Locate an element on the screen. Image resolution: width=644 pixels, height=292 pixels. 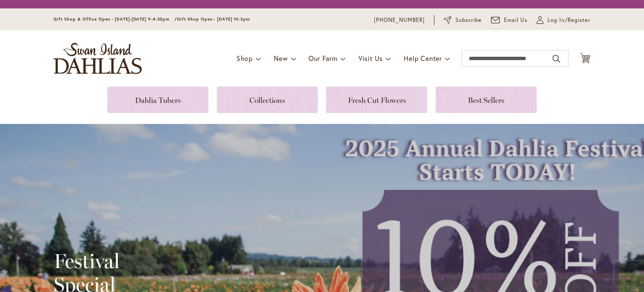
a: store logo is located at coordinates (97, 59).